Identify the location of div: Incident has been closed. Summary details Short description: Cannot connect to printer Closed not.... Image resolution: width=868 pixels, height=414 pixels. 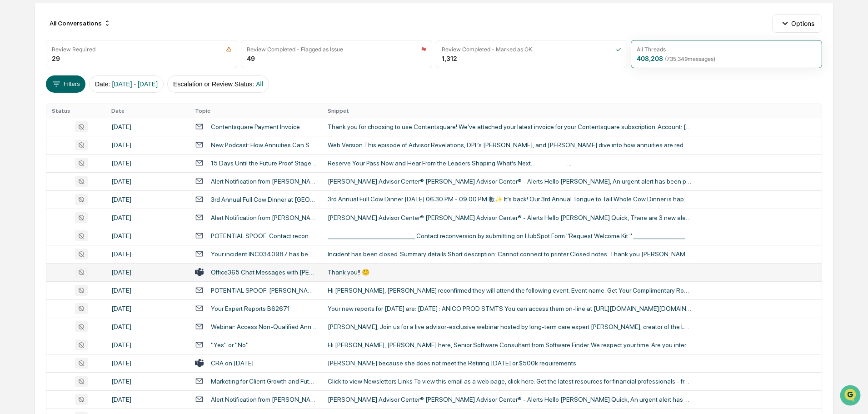
(509, 254).